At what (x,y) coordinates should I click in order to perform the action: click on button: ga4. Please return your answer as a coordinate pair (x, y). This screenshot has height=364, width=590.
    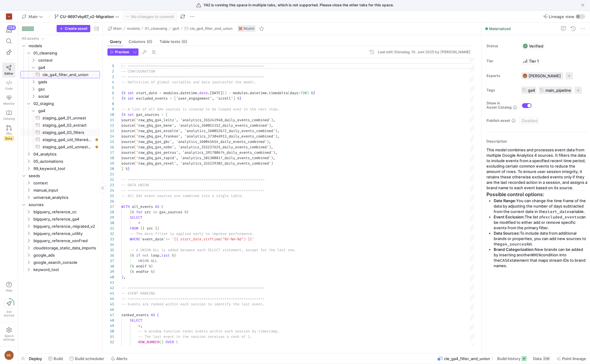
    Looking at the image, I should click on (176, 29).